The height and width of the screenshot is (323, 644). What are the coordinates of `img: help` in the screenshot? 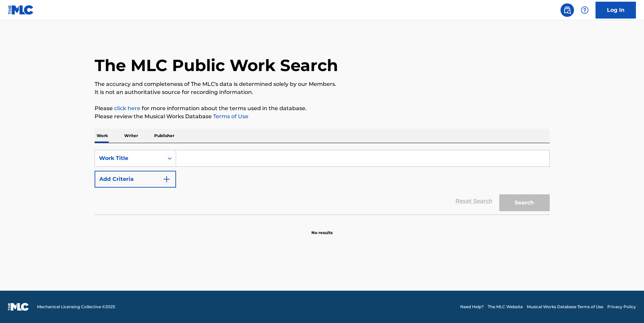 It's located at (585, 10).